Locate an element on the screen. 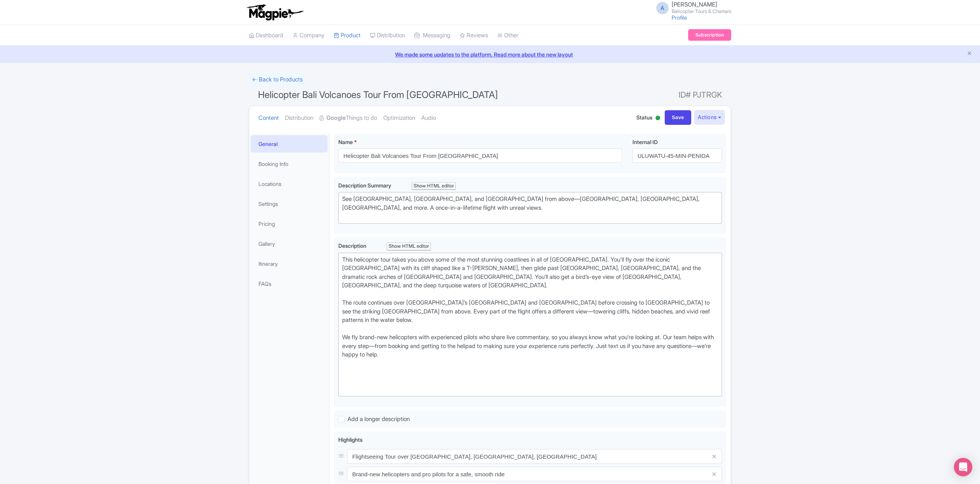 This screenshot has width=980, height=484. span: Description Summary is located at coordinates (365, 185).